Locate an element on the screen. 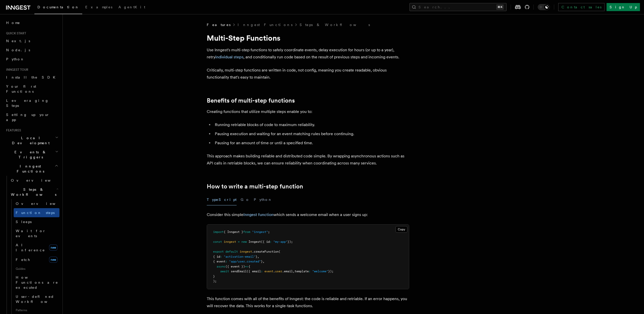  span: Inngest tour is located at coordinates (16, 70).